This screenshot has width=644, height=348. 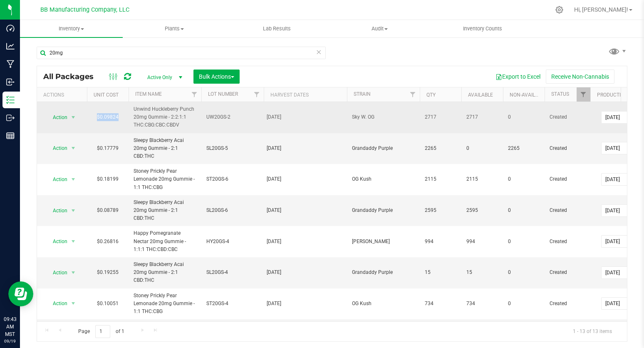 What do you see at coordinates (580, 77) in the screenshot?
I see `button: Receive Non-Cannabis` at bounding box center [580, 77].